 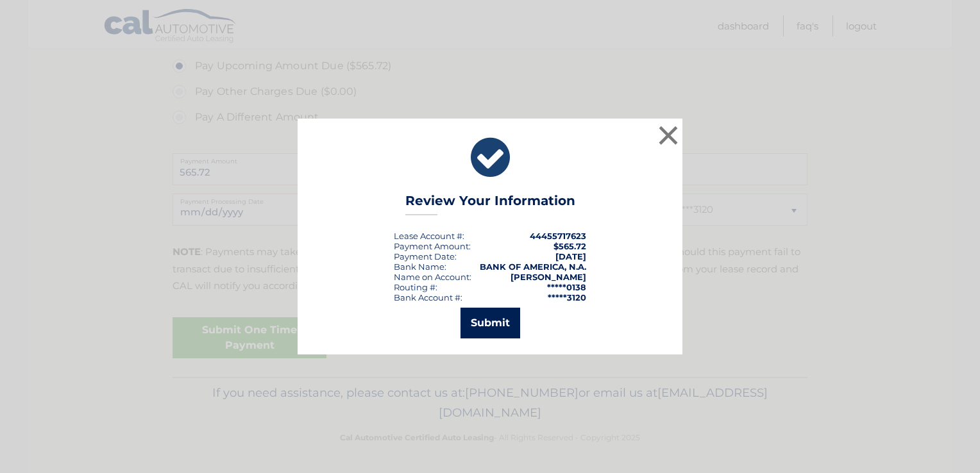 What do you see at coordinates (490, 204) in the screenshot?
I see `h3: Review Your Information` at bounding box center [490, 204].